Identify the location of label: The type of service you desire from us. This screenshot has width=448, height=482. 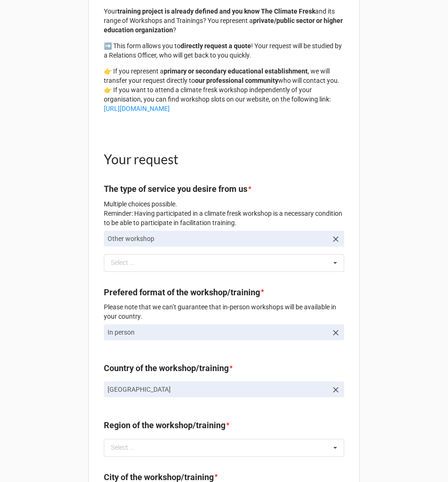
(175, 189).